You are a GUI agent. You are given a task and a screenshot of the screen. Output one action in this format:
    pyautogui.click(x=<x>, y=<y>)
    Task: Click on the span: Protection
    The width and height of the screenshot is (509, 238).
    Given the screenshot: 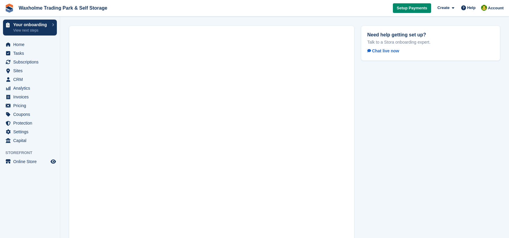 What is the action you would take?
    pyautogui.click(x=31, y=123)
    